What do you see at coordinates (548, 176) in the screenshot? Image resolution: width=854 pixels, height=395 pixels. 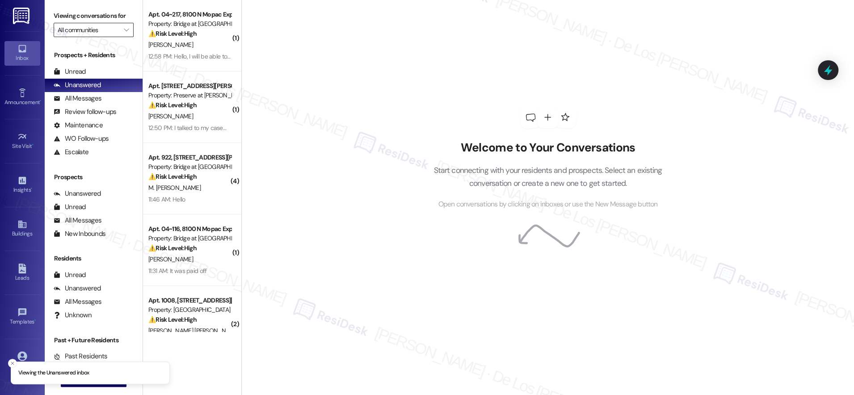 I see `p: Start connecting with your residents and prospects. Select an existing conversation or create a n...` at bounding box center [548, 176].